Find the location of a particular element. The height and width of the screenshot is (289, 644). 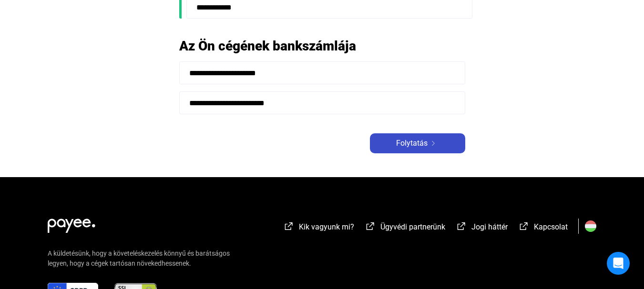

div: Open Intercom Messenger is located at coordinates (618, 263).